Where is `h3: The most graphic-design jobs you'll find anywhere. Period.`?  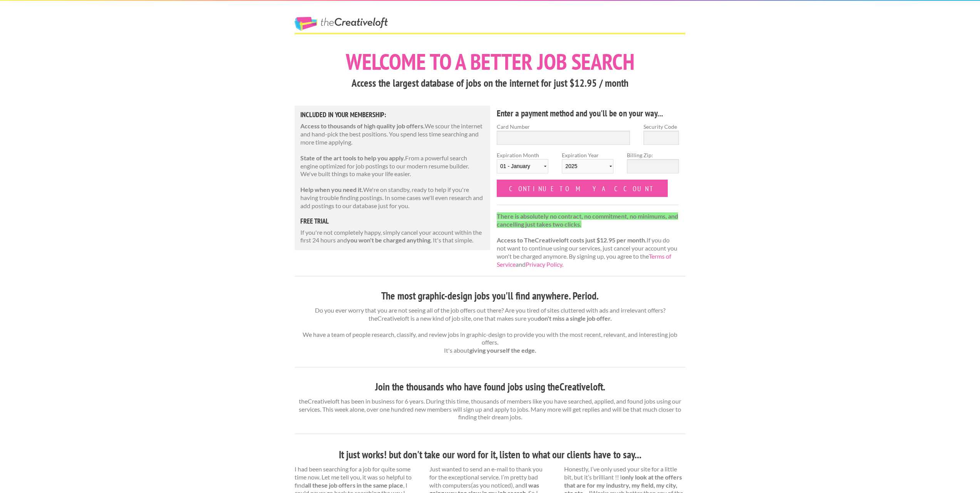 h3: The most graphic-design jobs you'll find anywhere. Period. is located at coordinates (490, 296).